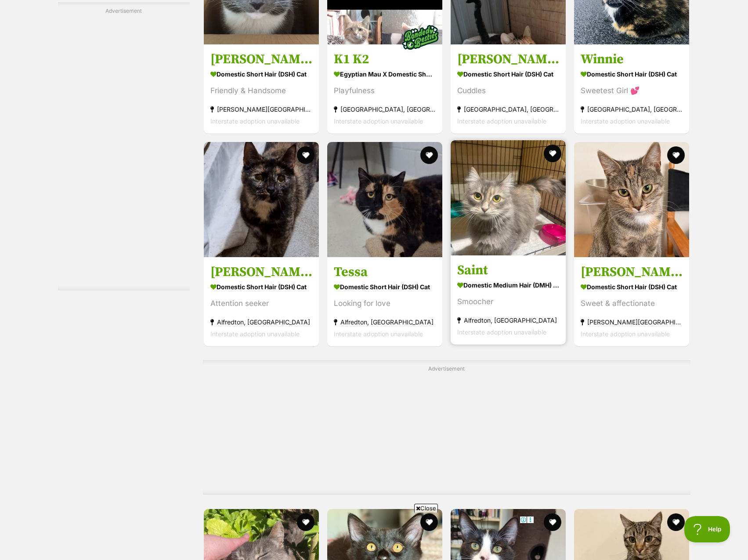 Image resolution: width=748 pixels, height=560 pixels. Describe the element at coordinates (508, 284) in the screenshot. I see `strong: Domestic Medium Hair (DMH) Cat` at that location.